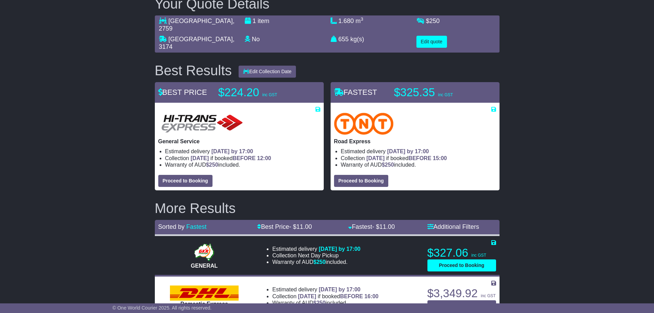 The height and width of the screenshot is (313, 654). I want to click on div: Best Results, so click(193, 70).